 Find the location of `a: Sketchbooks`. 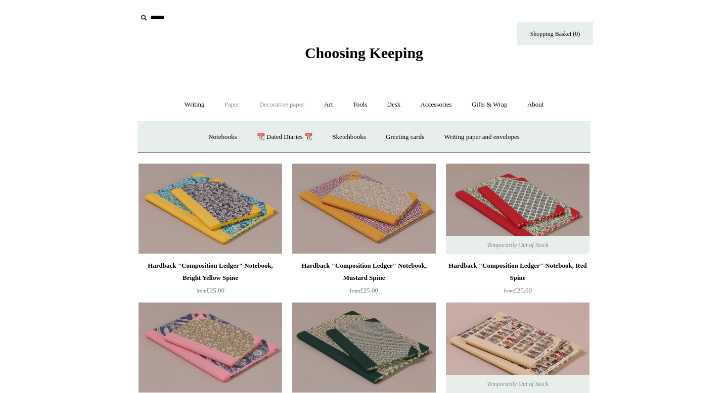

a: Sketchbooks is located at coordinates (349, 137).